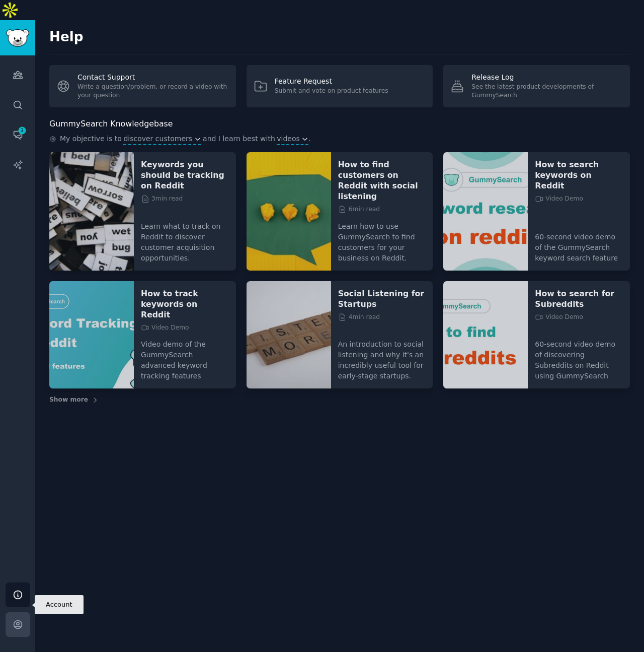 The width and height of the screenshot is (644, 652). Describe the element at coordinates (288, 139) in the screenshot. I see `span: videos` at that location.